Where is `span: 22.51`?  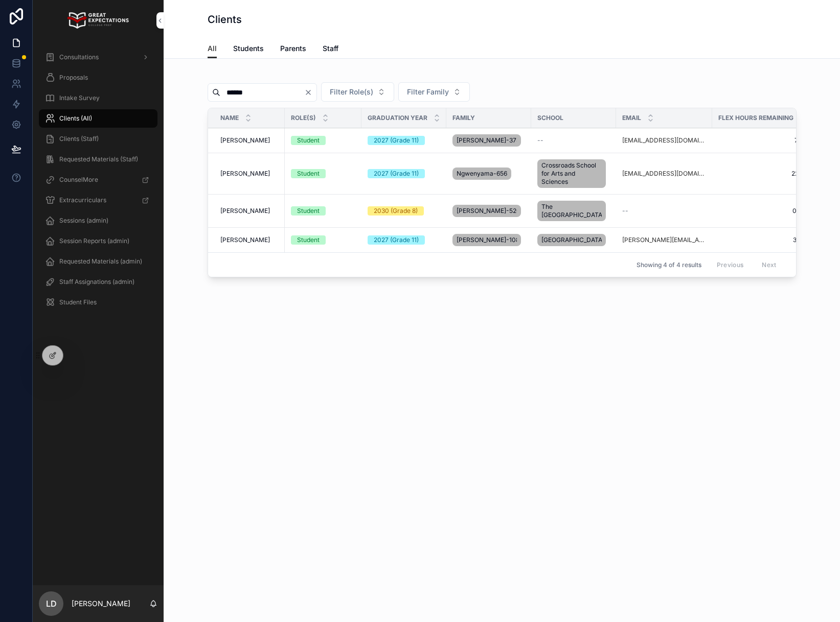
span: 22.51 is located at coordinates (763, 174).